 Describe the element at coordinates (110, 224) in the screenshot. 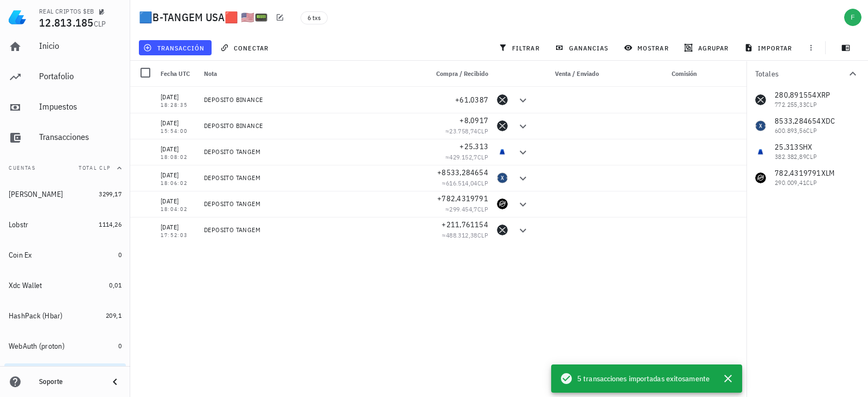

I see `span: 1114,26` at that location.